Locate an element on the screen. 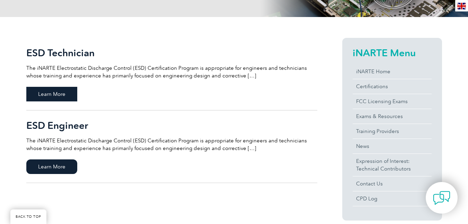  img: en is located at coordinates (462, 6).